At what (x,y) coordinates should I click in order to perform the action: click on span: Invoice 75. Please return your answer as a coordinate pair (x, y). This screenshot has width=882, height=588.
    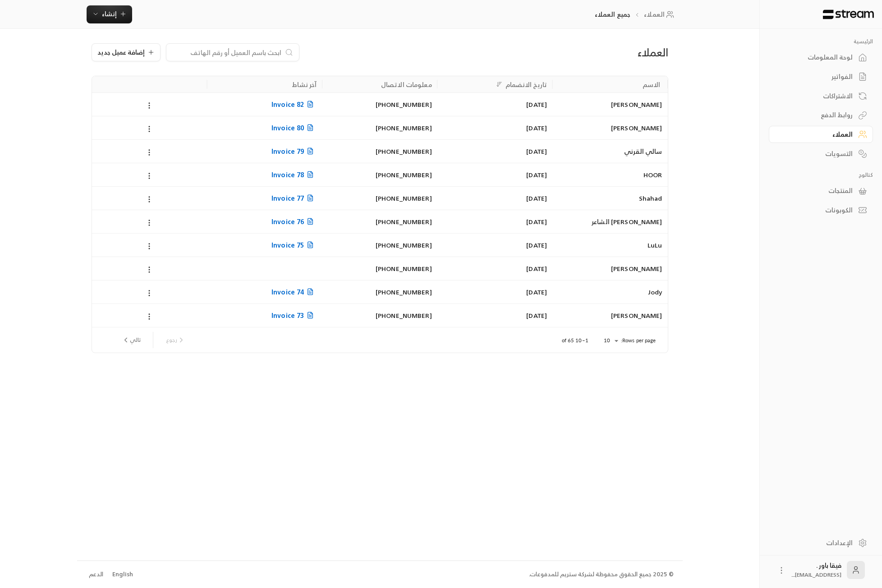
    Looking at the image, I should click on (294, 245).